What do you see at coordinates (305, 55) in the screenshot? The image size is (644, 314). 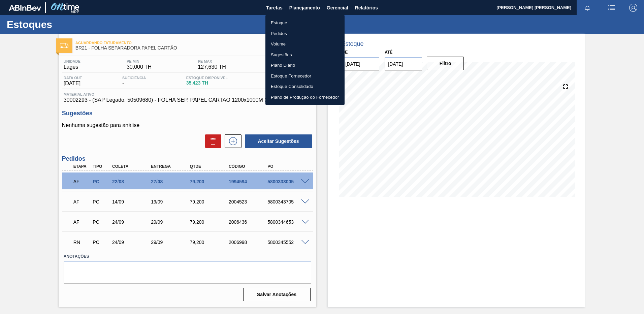 I see `a: Sugestões` at bounding box center [305, 55].